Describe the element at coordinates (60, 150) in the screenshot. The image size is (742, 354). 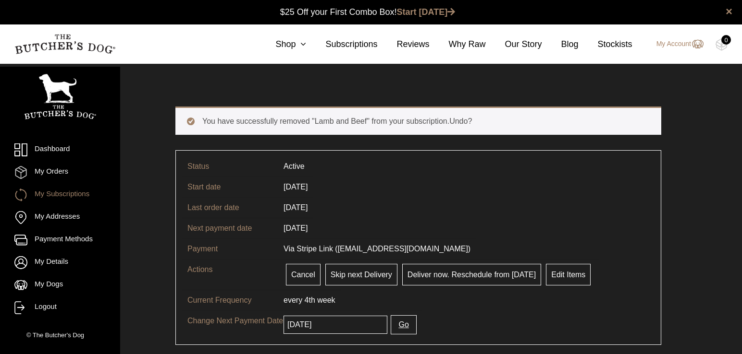
I see `a: Dashboard` at that location.